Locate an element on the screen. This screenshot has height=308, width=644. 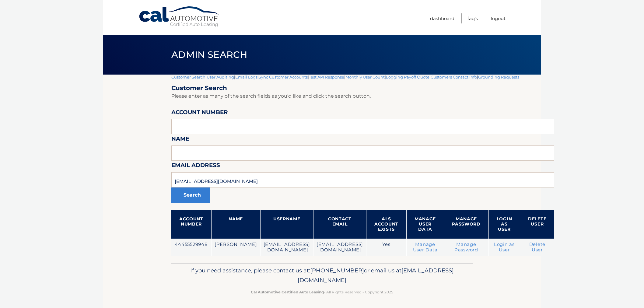
td: Yes is located at coordinates (387, 247).